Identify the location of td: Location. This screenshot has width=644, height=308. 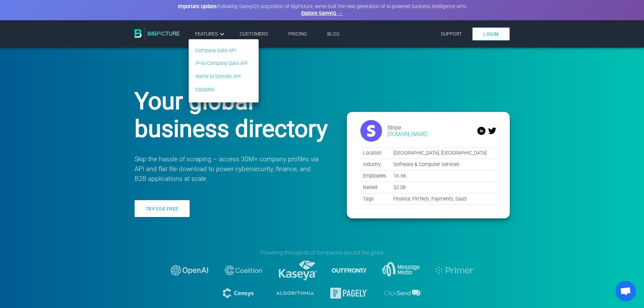
(376, 152).